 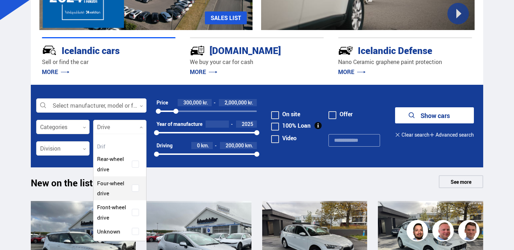 I want to click on font: Show cars, so click(x=435, y=116).